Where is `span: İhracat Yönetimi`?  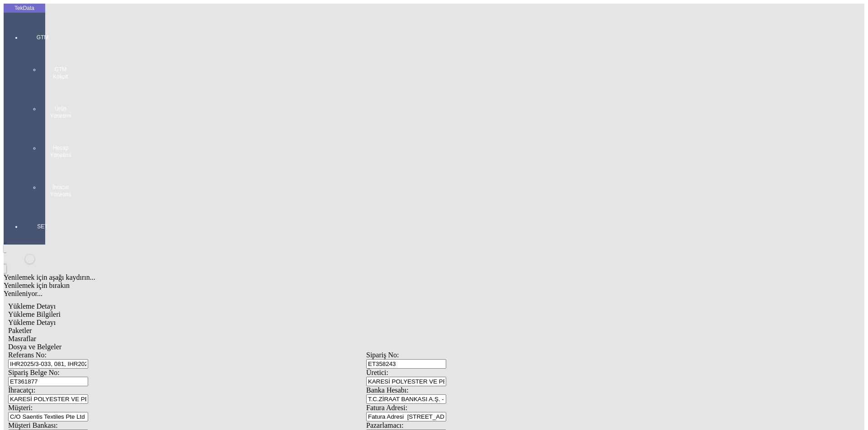
span: İhracat Yönetimi is located at coordinates (61, 191).